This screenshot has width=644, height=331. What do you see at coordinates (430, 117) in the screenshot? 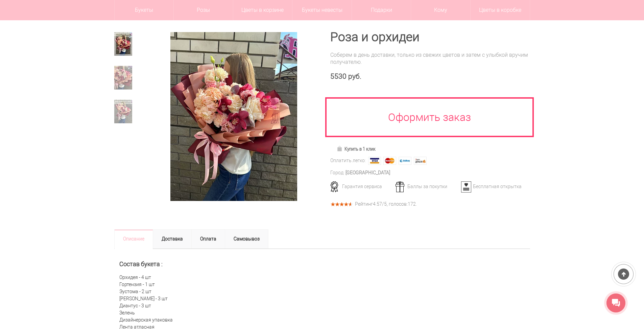
I see `a: Оформить заказ` at bounding box center [430, 117].